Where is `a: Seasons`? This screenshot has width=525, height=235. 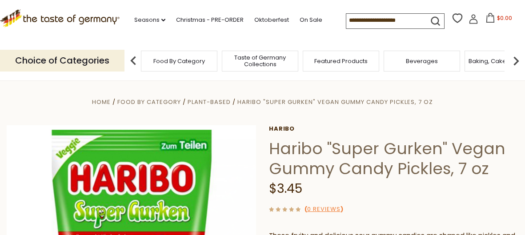
a: Seasons is located at coordinates (150, 20).